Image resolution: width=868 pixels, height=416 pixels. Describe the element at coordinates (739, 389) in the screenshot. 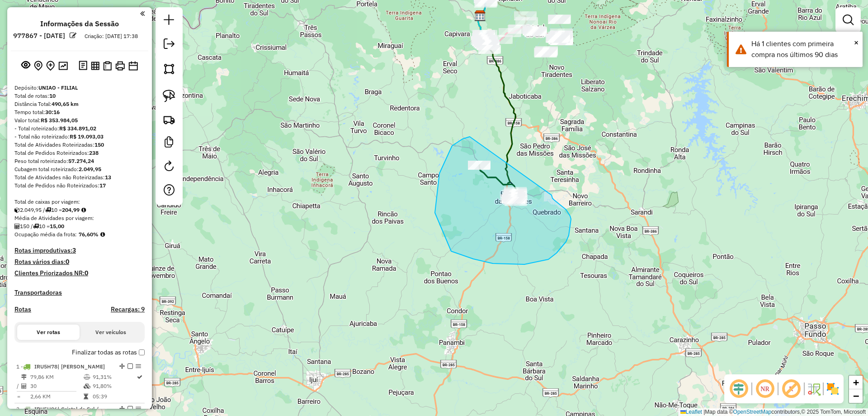

I see `span: Ocultar deslocamento` at that location.